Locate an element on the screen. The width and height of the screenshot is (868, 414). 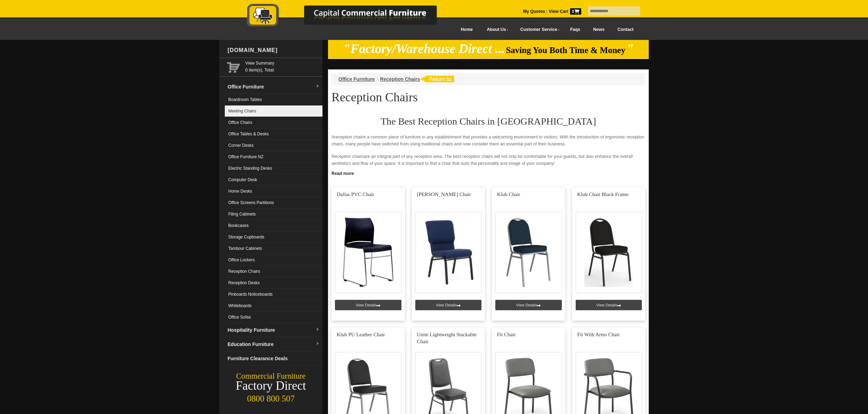
a: Office Furniture NZ is located at coordinates (273, 157).